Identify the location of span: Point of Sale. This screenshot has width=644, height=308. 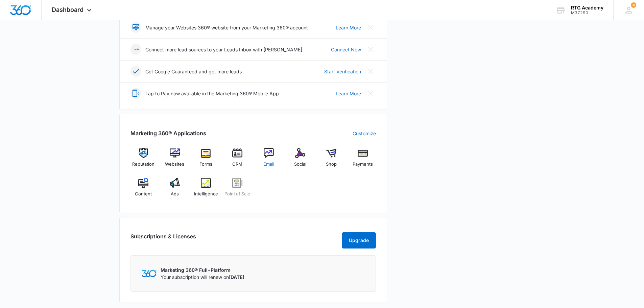
(237, 195).